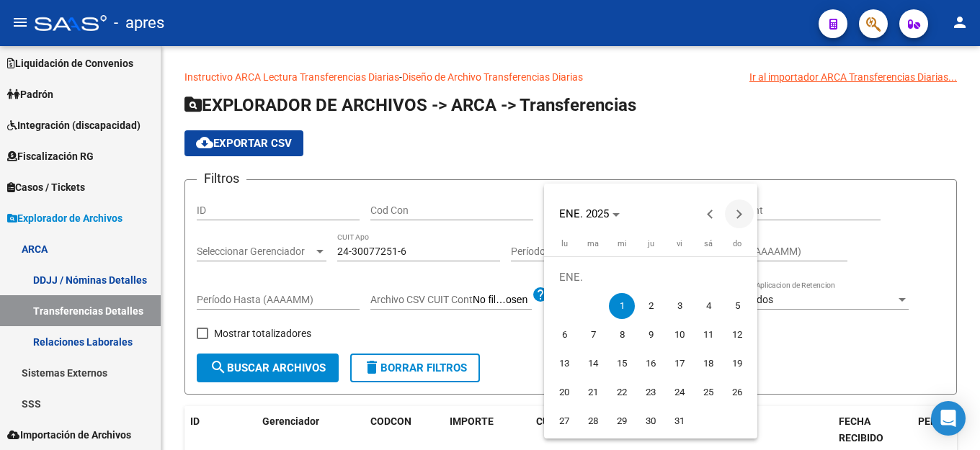 The height and width of the screenshot is (450, 980). What do you see at coordinates (737, 393) in the screenshot?
I see `span: 26` at bounding box center [737, 393].